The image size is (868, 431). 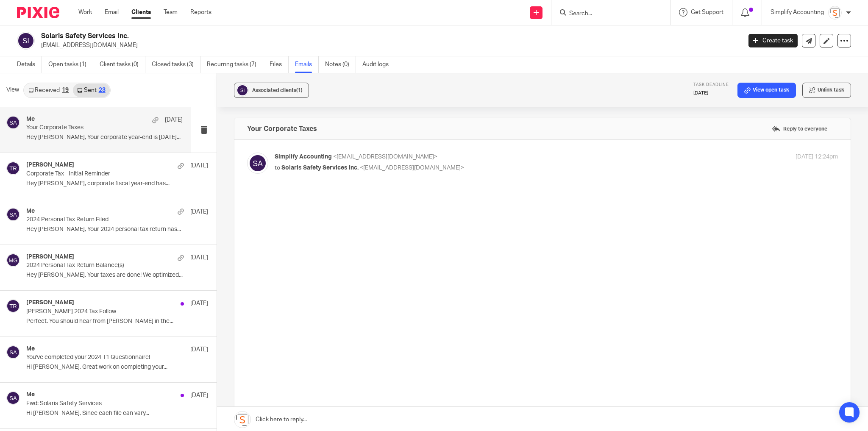 I want to click on p: Fwd: Solaris Safety Services, so click(x=99, y=403).